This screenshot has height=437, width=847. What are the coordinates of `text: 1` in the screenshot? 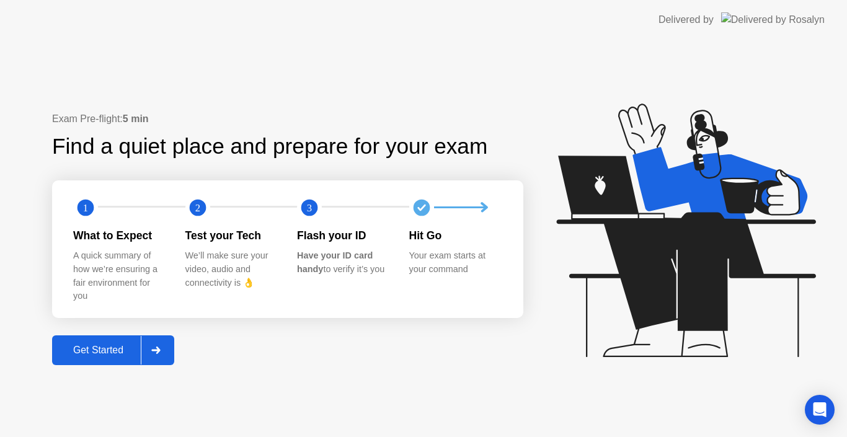 It's located at (86, 208).